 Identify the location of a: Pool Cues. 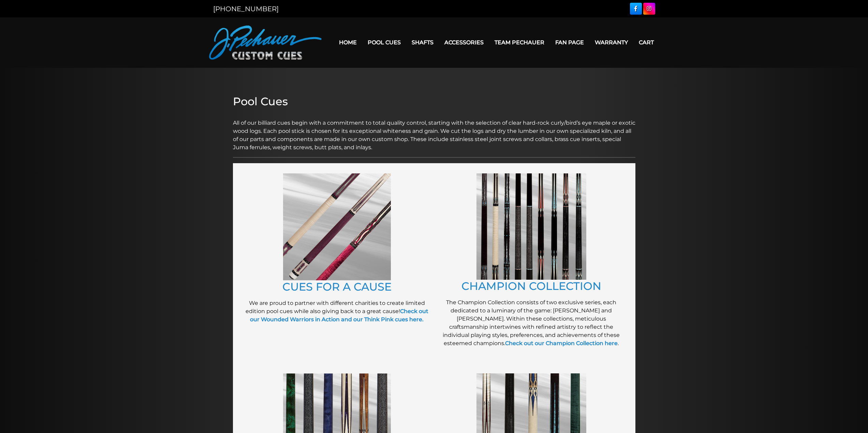
(384, 42).